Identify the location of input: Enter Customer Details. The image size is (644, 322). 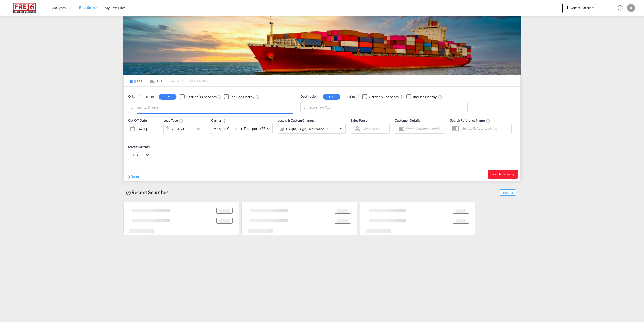
(425, 129).